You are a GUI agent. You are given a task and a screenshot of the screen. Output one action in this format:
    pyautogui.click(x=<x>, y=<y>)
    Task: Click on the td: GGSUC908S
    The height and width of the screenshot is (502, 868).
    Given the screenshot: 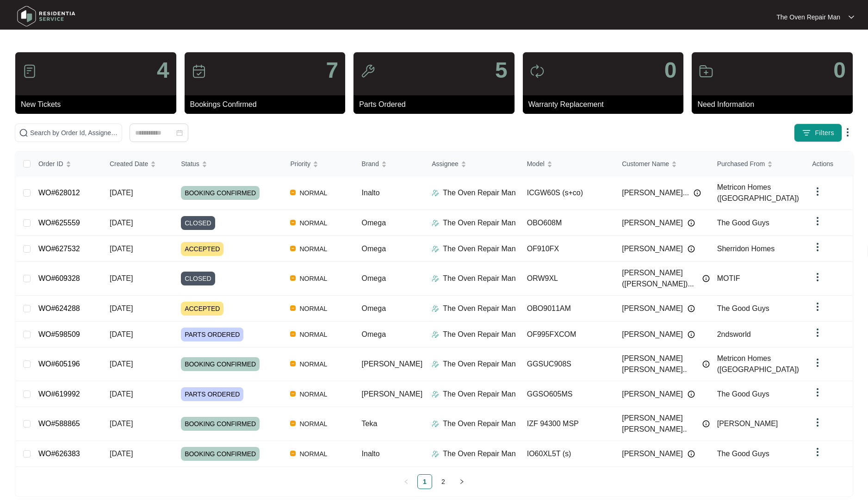 What is the action you would take?
    pyautogui.click(x=567, y=364)
    